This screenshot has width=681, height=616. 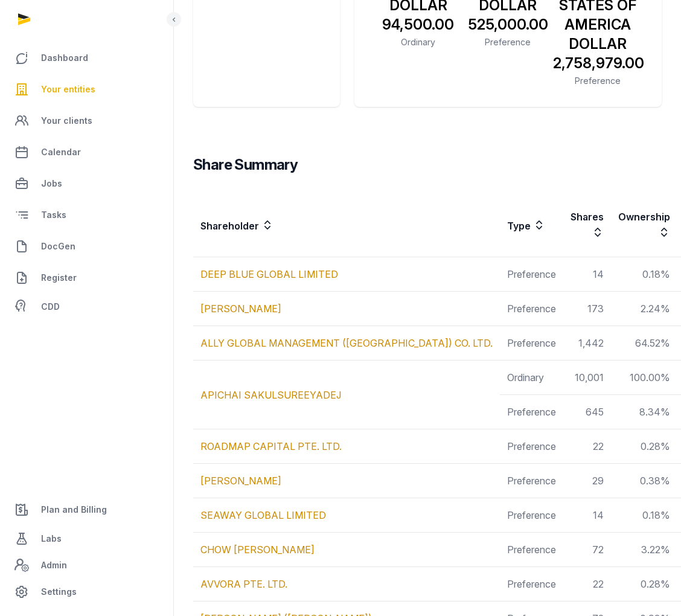 What do you see at coordinates (86, 565) in the screenshot?
I see `a: Admin` at bounding box center [86, 565].